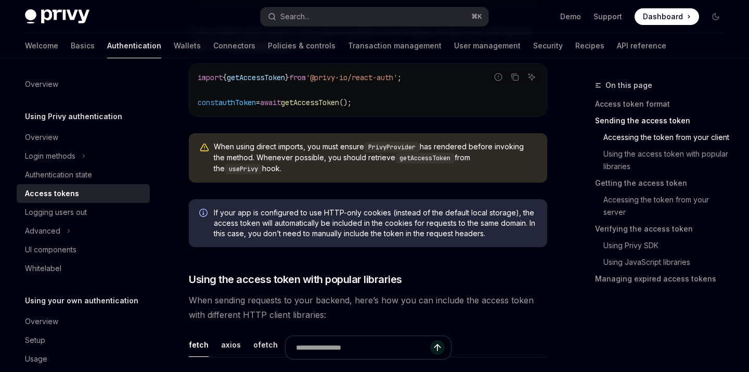  Describe the element at coordinates (532, 77) in the screenshot. I see `button: Ask AI` at that location.